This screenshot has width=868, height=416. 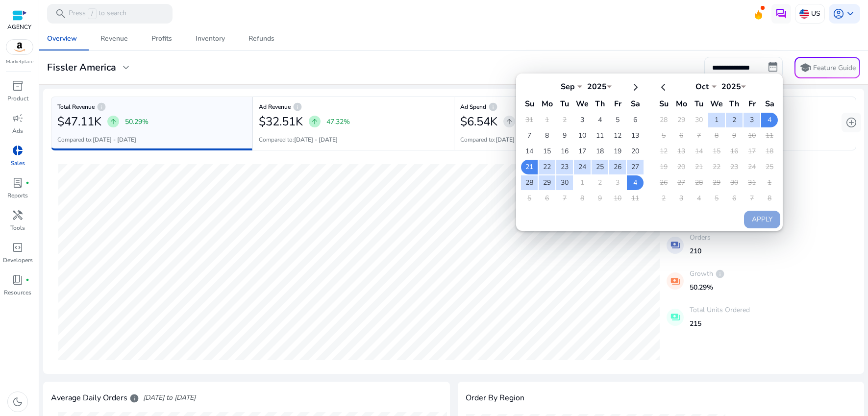 I want to click on p: Ads, so click(x=18, y=131).